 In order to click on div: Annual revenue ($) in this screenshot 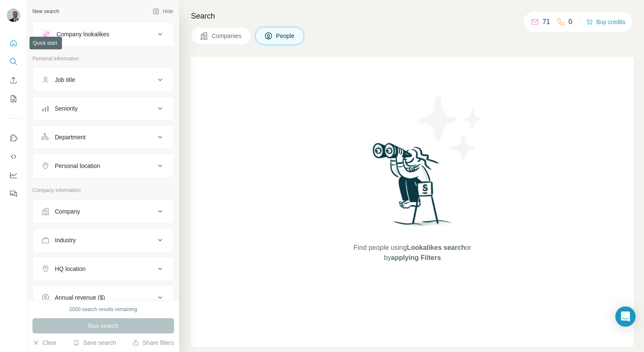, I will do `click(79, 297)`.